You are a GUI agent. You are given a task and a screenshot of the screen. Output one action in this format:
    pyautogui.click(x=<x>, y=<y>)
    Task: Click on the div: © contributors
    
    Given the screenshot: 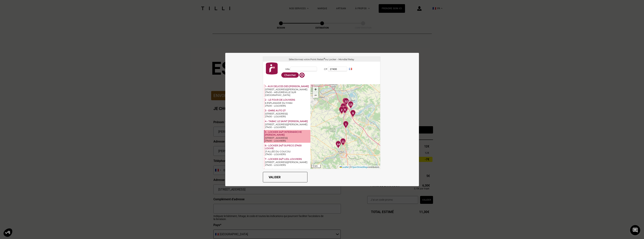 What is the action you would take?
    pyautogui.click(x=359, y=167)
    